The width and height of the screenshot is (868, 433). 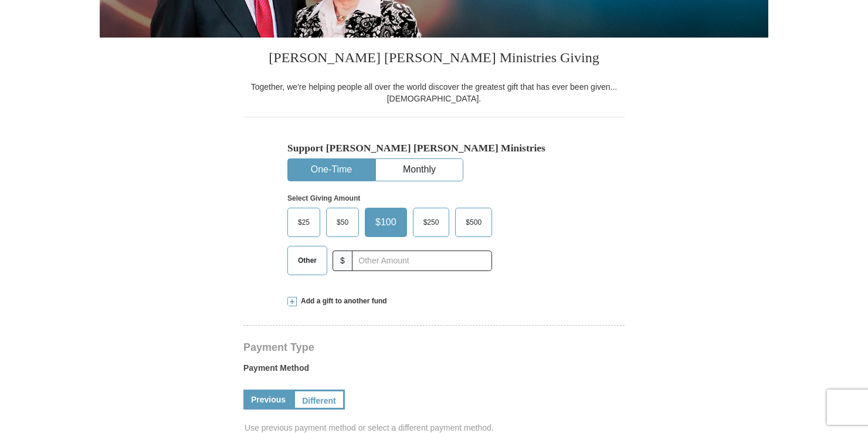 I want to click on div: Together, we're helping people all over the world discover the greatest gift that has ever been g..., so click(x=434, y=93).